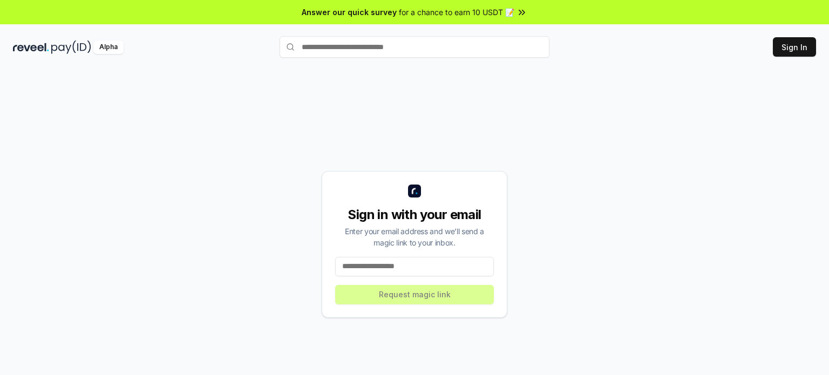 The width and height of the screenshot is (829, 375). I want to click on div: Enter your email address and we’ll send a magic link to your inbox., so click(414, 237).